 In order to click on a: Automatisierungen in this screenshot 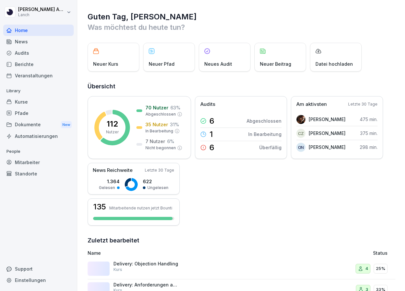, I will do `click(38, 136)`.